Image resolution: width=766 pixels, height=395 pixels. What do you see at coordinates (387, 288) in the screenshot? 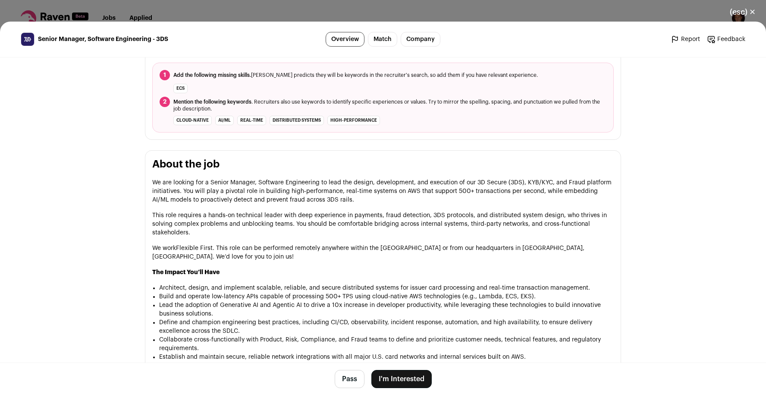
I see `li: Architect, design, and implement scalable, reliable, and secure distributed systems for issuer ca...` at bounding box center [387, 288].